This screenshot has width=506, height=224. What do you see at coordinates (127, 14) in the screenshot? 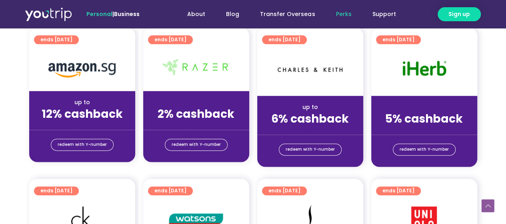
I see `a: Business` at bounding box center [127, 14].